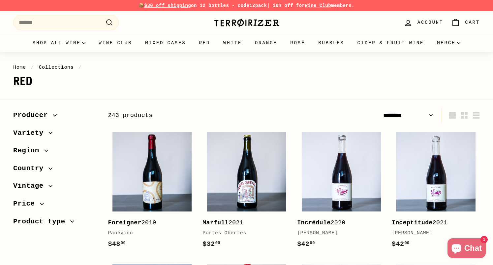  What do you see at coordinates (152, 192) in the screenshot?
I see `a: Foreigner2019Panevino` at bounding box center [152, 192].